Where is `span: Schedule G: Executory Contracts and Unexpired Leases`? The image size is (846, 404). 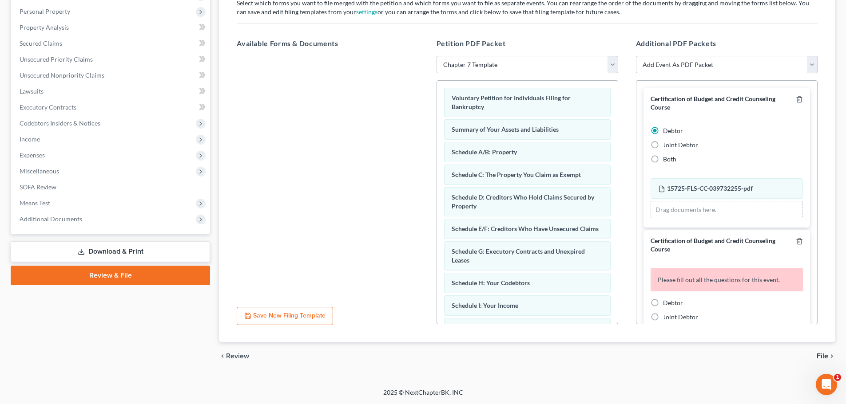 span: Schedule G: Executory Contracts and Unexpired Leases is located at coordinates (518, 256).